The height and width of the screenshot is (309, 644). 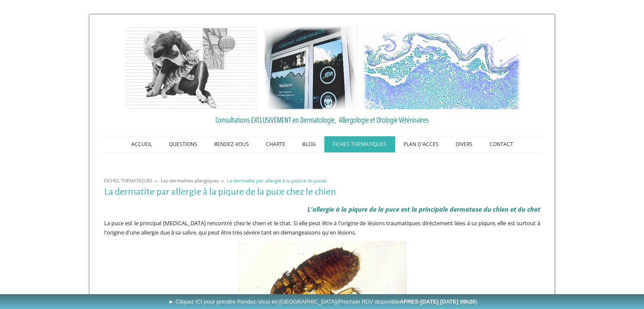 What do you see at coordinates (128, 180) in the screenshot?
I see `span: FICHES THEMATIQUES` at bounding box center [128, 180].